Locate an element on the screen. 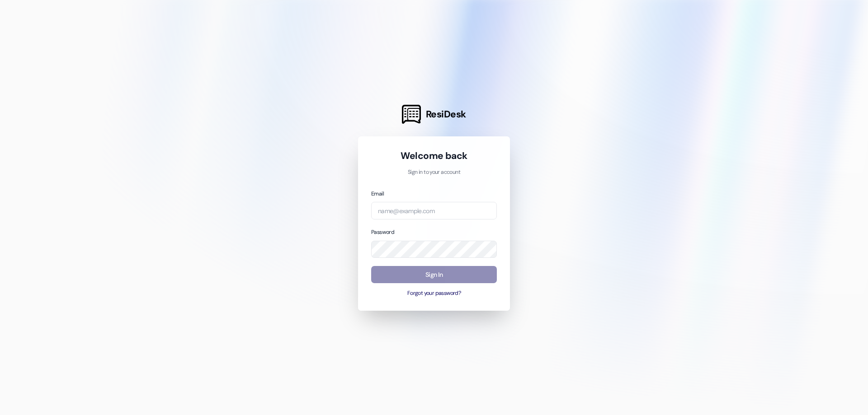  span: ResiDesk is located at coordinates (446, 114).